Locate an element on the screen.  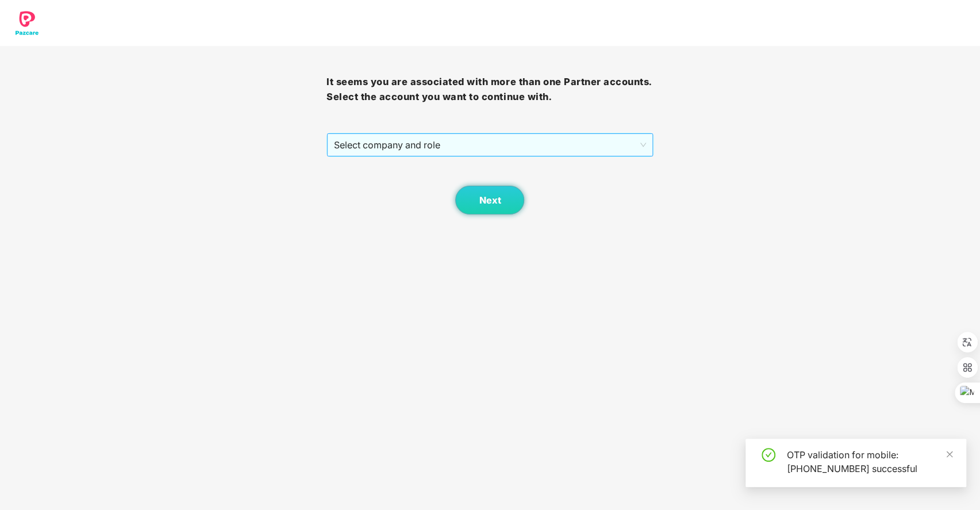
span: Select company and role is located at coordinates (490, 145).